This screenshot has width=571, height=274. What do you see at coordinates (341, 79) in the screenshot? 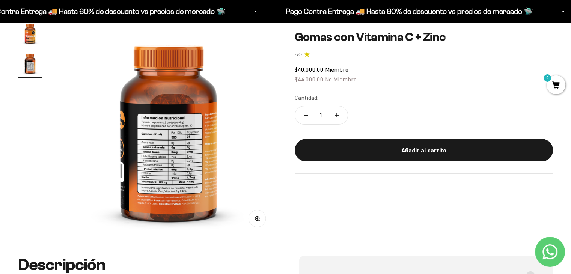
I see `span: No Miembro` at bounding box center [341, 79].